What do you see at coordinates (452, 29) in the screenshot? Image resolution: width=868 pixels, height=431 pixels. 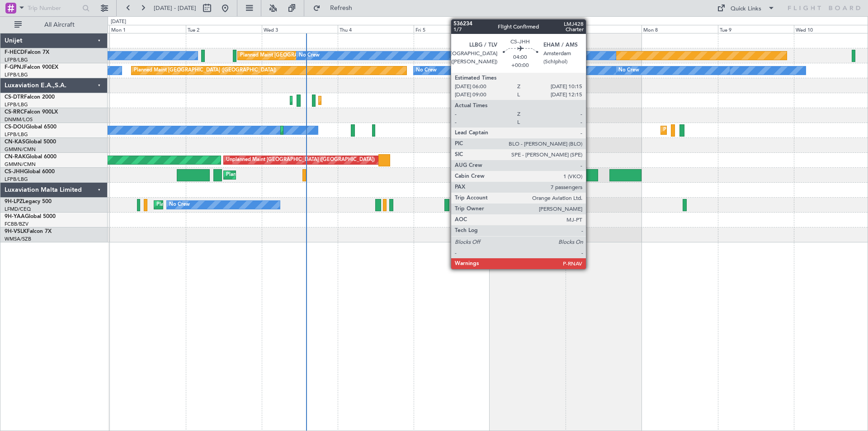 I see `div: Fri 5` at bounding box center [452, 29].